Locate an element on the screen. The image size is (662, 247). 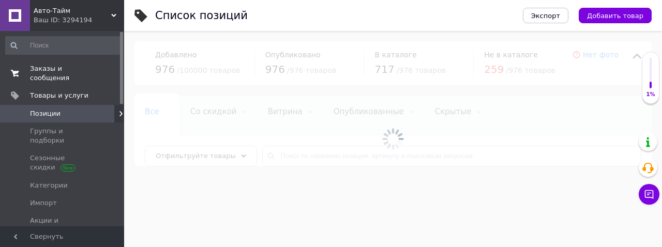
div: Список позиций is located at coordinates (201, 16).